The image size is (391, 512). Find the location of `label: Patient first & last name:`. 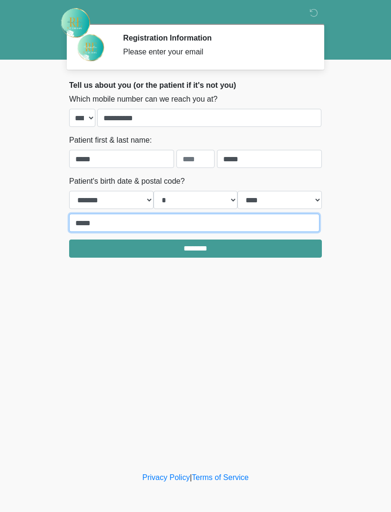

label: Patient first & last name: is located at coordinates (110, 140).